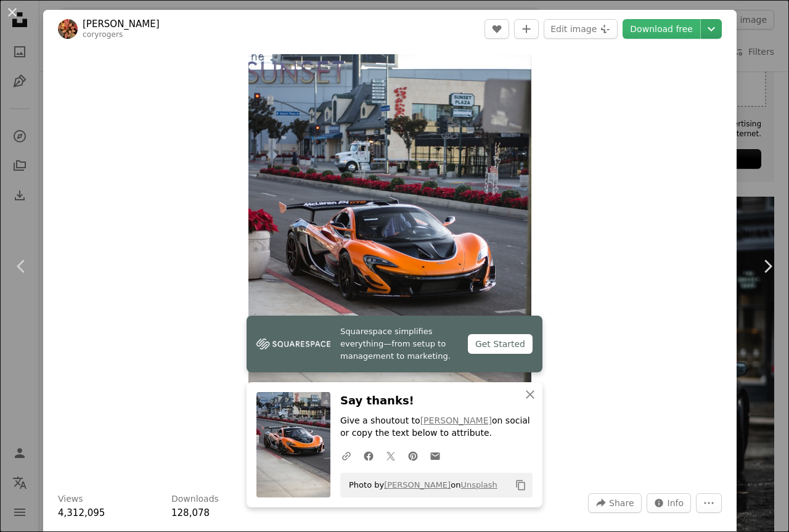 Image resolution: width=789 pixels, height=532 pixels. What do you see at coordinates (390, 266) in the screenshot?
I see `img: orange and black super car` at bounding box center [390, 266].